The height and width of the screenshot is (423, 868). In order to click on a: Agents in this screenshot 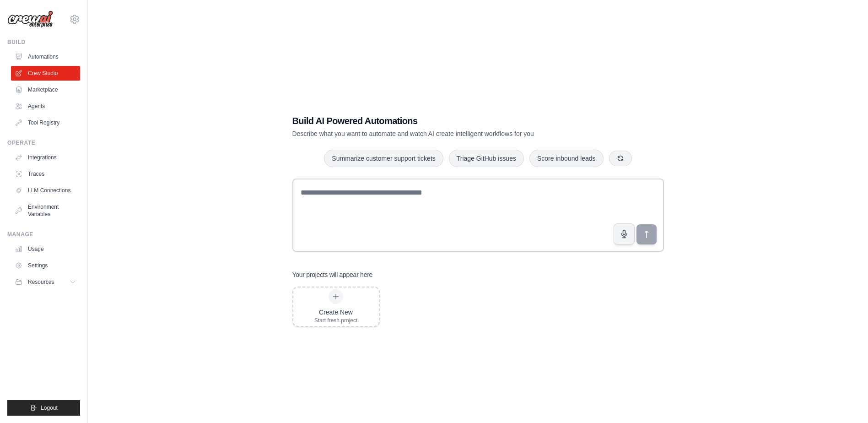, I will do `click(45, 106)`.